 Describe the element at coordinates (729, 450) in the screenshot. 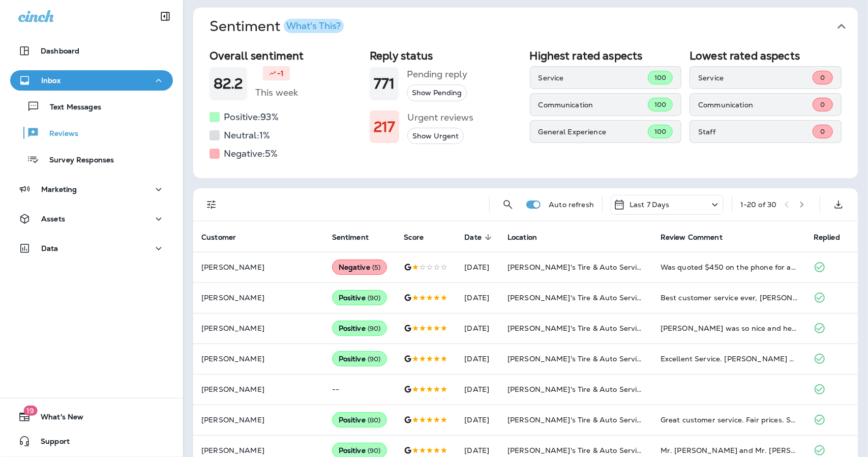

I see `div: Mr. Chris and Mr. Geoffrey were exceptionally and extremely professional, friendly and engaging t...` at that location.